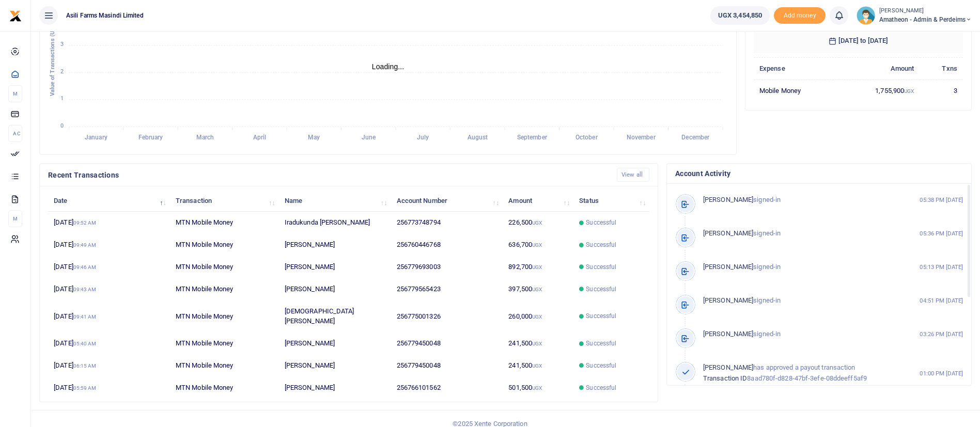  What do you see at coordinates (739, 16) in the screenshot?
I see `a: UGX 3,454,850` at bounding box center [739, 16].